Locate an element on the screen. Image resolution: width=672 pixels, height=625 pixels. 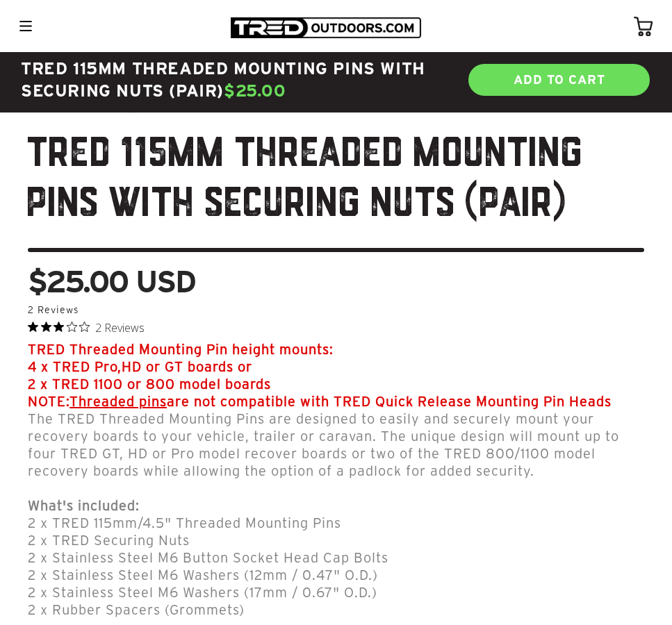
a: ADD TO CART is located at coordinates (559, 80).